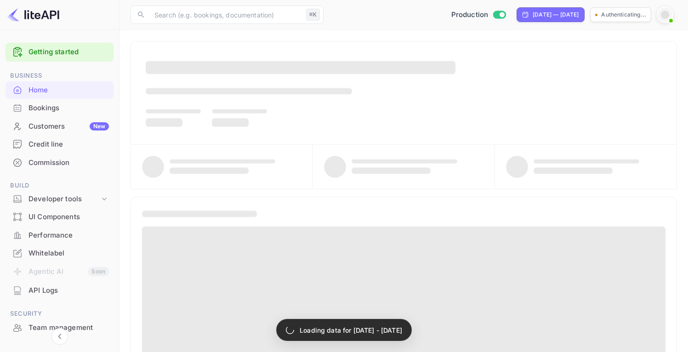  I want to click on span: Production, so click(470, 15).